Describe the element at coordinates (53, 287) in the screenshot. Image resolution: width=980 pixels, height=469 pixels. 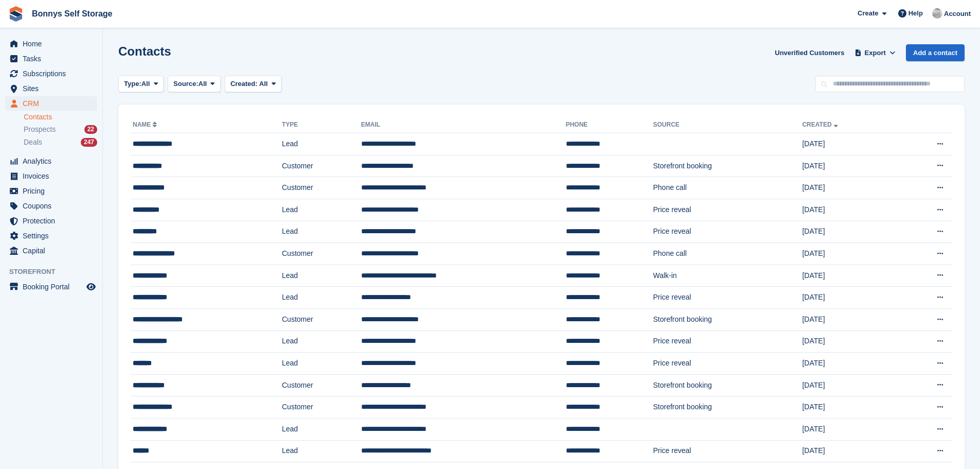
I see `span: Booking Portal` at that location.